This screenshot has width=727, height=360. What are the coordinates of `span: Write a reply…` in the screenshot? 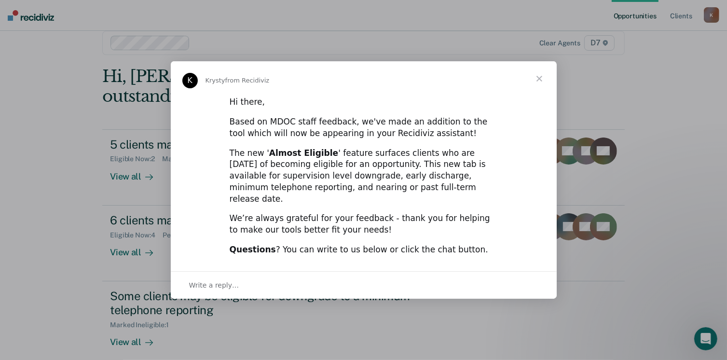 It's located at (214, 285).